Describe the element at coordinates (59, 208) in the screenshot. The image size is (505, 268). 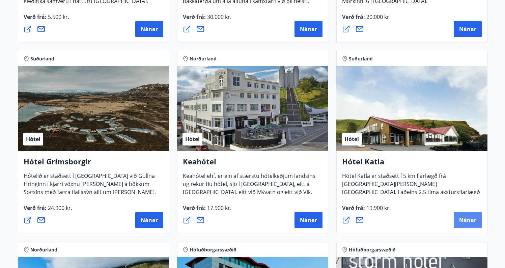
I see `span: 24.900 kr.` at that location.